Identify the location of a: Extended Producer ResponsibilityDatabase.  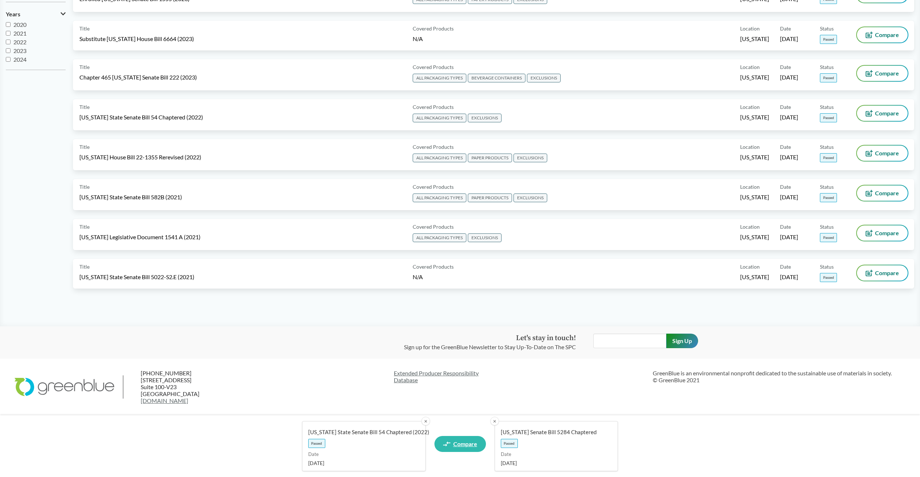
(520, 376).